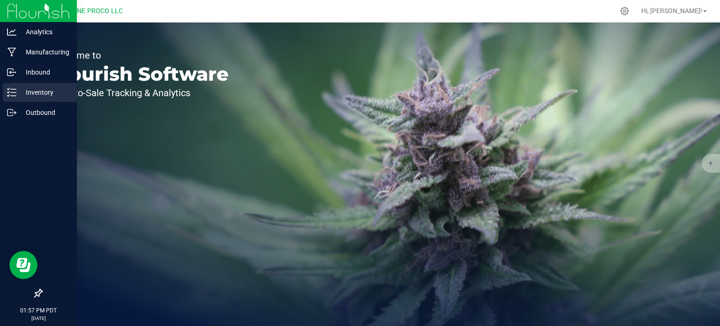 This screenshot has width=720, height=326. Describe the element at coordinates (45, 112) in the screenshot. I see `p: Outbound` at that location.